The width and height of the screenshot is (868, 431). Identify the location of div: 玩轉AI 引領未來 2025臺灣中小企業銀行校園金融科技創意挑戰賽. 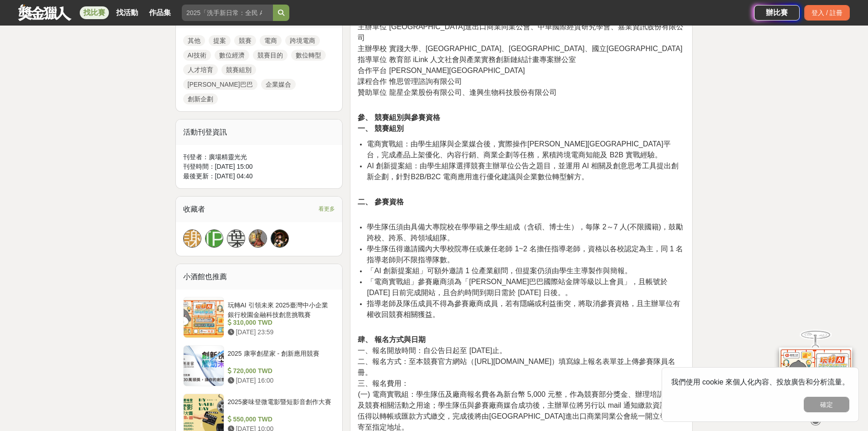
(280, 309).